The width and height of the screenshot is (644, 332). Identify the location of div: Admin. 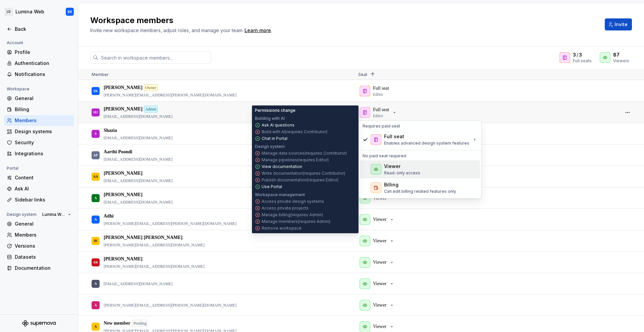
(151, 109).